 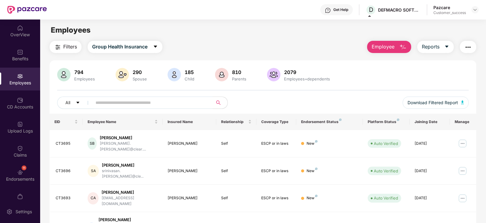 I want to click on div: Parents, so click(x=239, y=79).